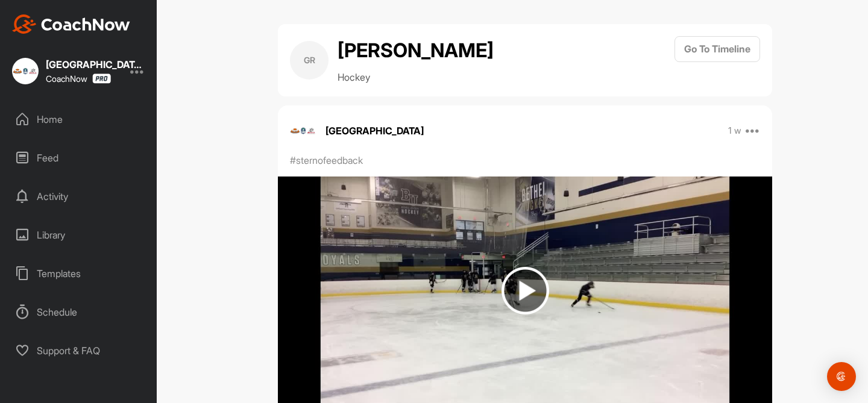 The height and width of the screenshot is (403, 868). I want to click on div: Home, so click(79, 119).